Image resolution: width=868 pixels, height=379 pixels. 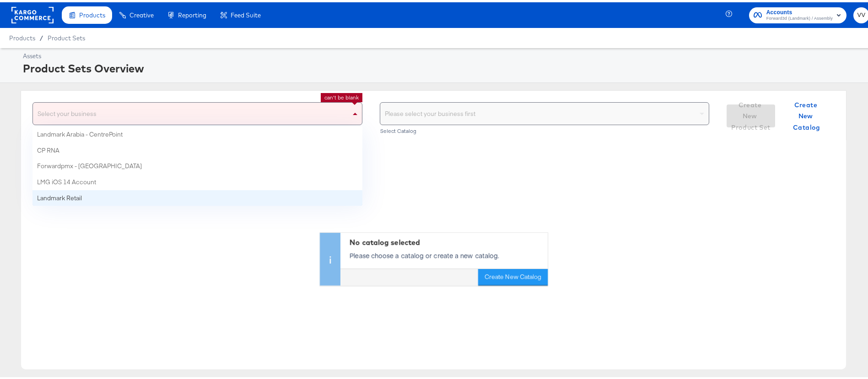 I want to click on span: Creative, so click(x=141, y=13).